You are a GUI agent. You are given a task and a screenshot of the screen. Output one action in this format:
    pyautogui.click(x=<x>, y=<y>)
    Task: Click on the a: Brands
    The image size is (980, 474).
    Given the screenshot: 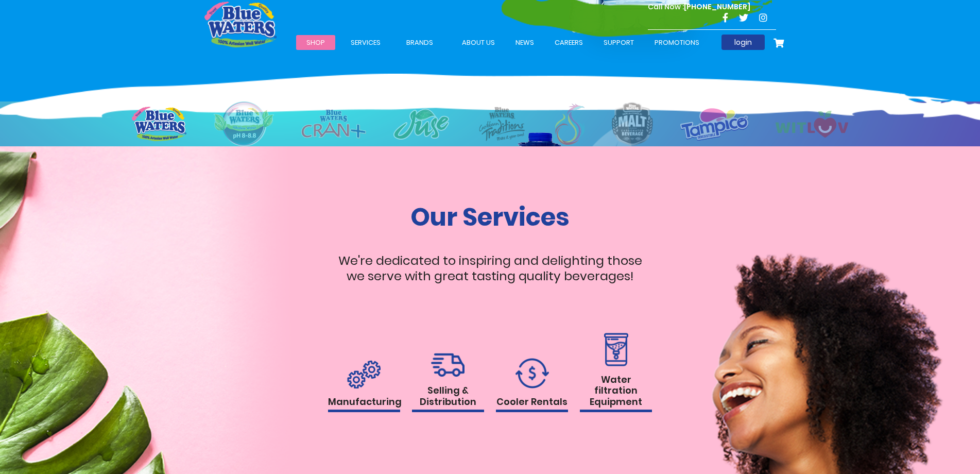 What is the action you would take?
    pyautogui.click(x=419, y=42)
    